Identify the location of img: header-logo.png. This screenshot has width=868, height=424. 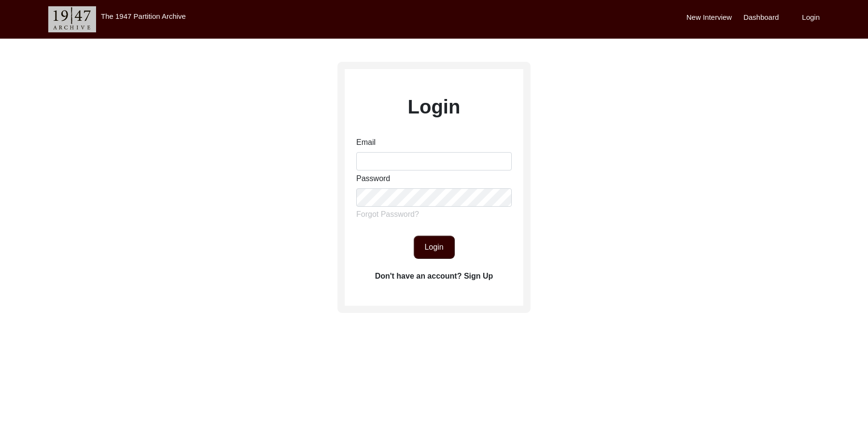
(72, 19).